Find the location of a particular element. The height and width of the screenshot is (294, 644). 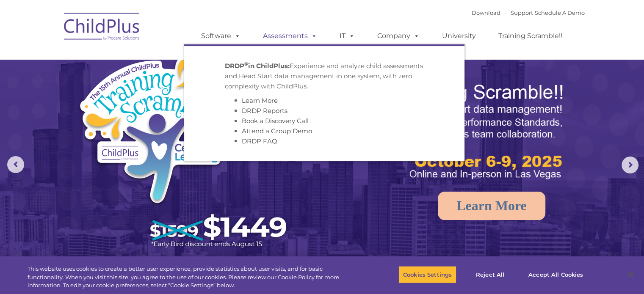

a: Attend a Group Demo is located at coordinates (277, 131).